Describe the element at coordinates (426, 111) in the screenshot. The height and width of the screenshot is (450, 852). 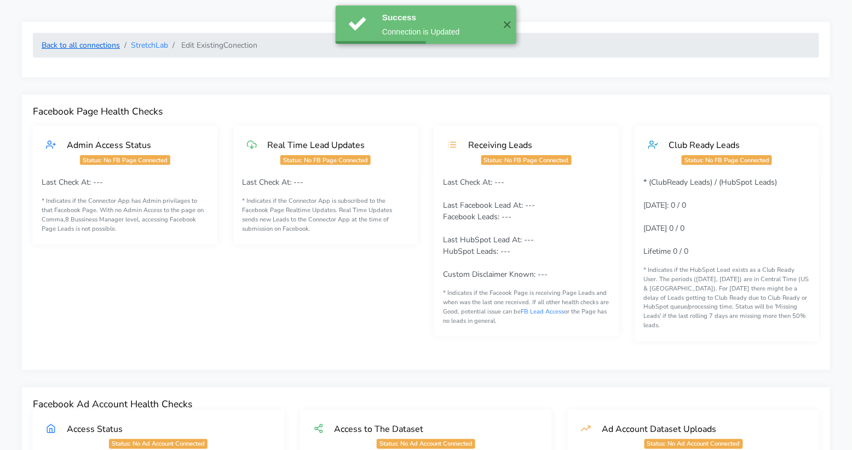
I see `h4: Facebook Page Health Checks` at that location.